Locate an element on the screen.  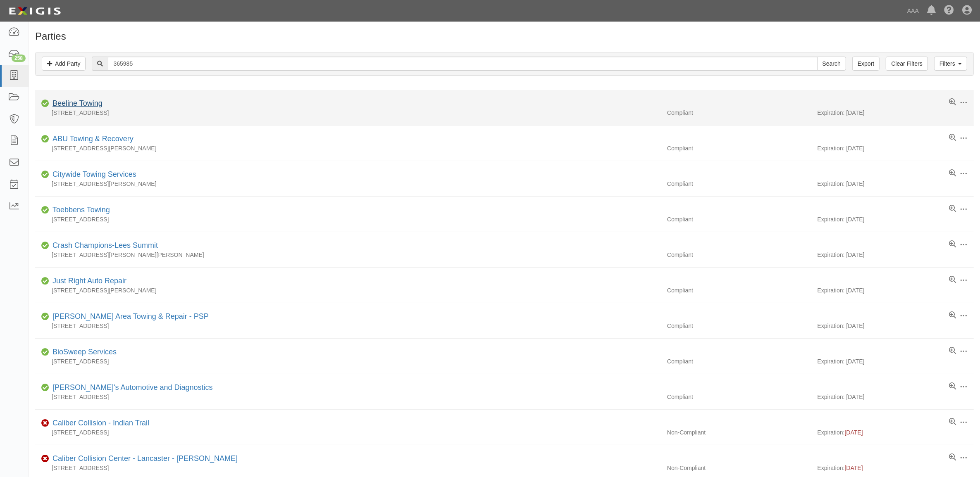
div: Alton Area Towing & Repair - PSP is located at coordinates (129, 316).